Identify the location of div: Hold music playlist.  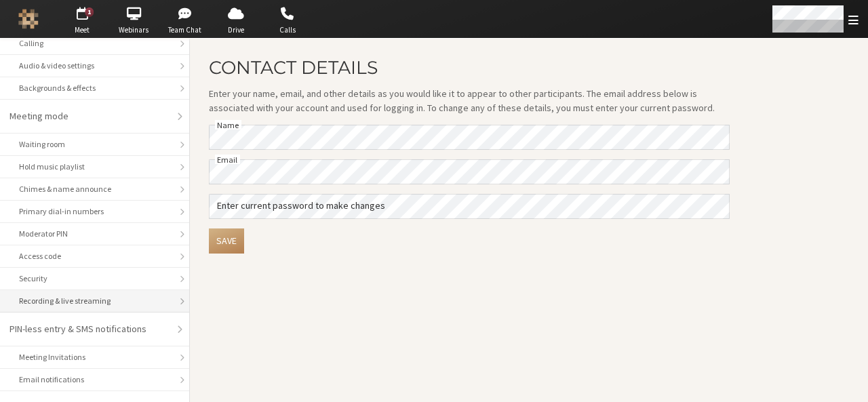
(94, 167).